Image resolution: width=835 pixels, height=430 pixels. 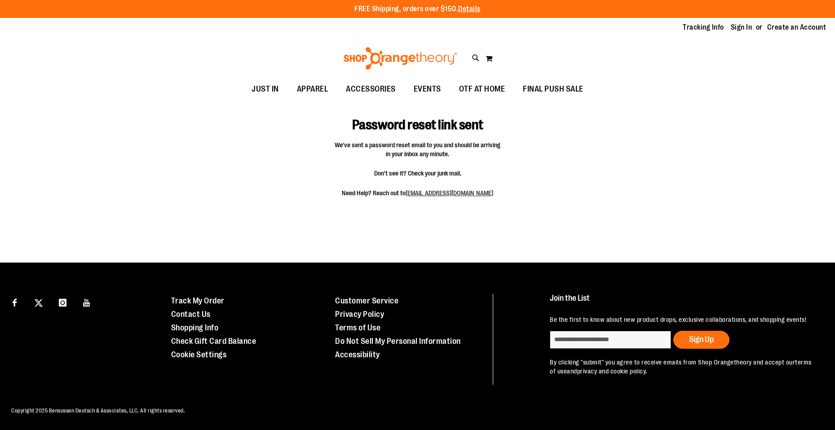 I want to click on span: Copyright 2025 Bensussen Deutsch & Associates, LLC. All rights reserved., so click(x=98, y=411).